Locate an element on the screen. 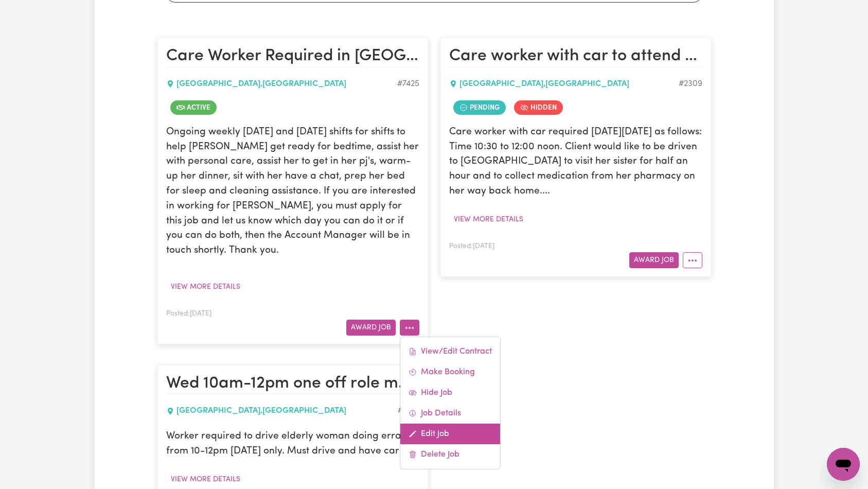 This screenshot has width=868, height=489. a: Job Details is located at coordinates (450, 413).